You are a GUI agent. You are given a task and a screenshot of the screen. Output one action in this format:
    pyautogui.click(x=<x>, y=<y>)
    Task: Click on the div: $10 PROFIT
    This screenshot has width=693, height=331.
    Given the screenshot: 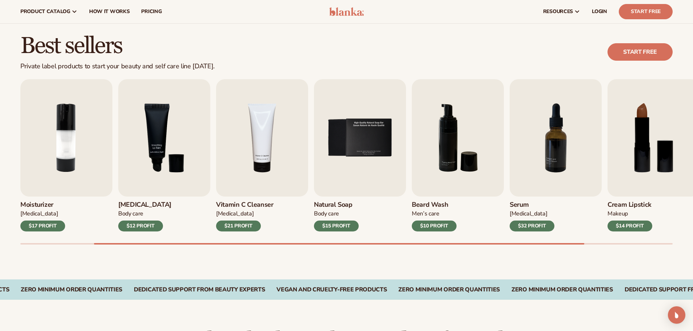 What is the action you would take?
    pyautogui.click(x=434, y=226)
    